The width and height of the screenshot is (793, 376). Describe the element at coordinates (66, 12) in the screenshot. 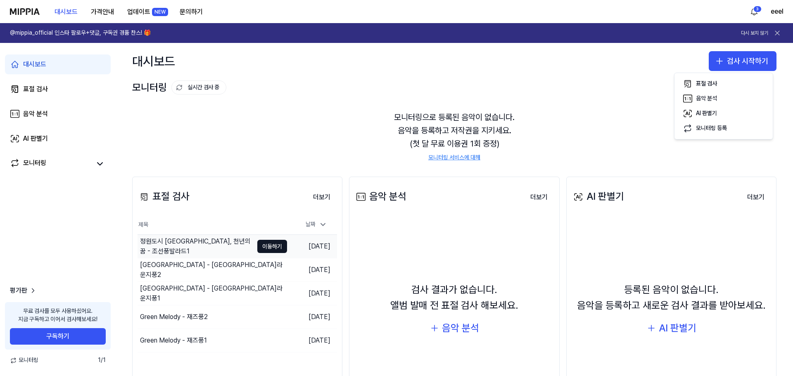

I see `button: 대시보드` at that location.